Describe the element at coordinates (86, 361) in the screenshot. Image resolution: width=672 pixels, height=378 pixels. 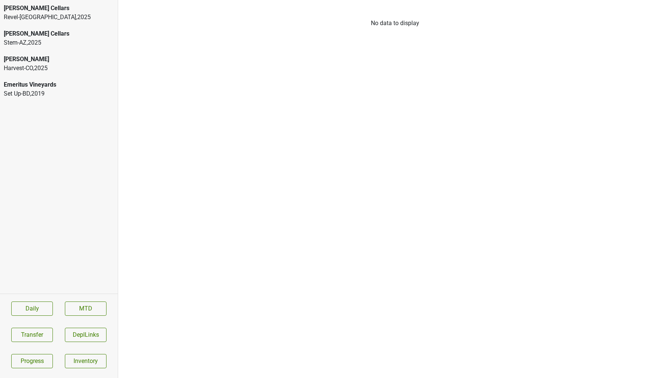
I see `a: Inventory` at that location.